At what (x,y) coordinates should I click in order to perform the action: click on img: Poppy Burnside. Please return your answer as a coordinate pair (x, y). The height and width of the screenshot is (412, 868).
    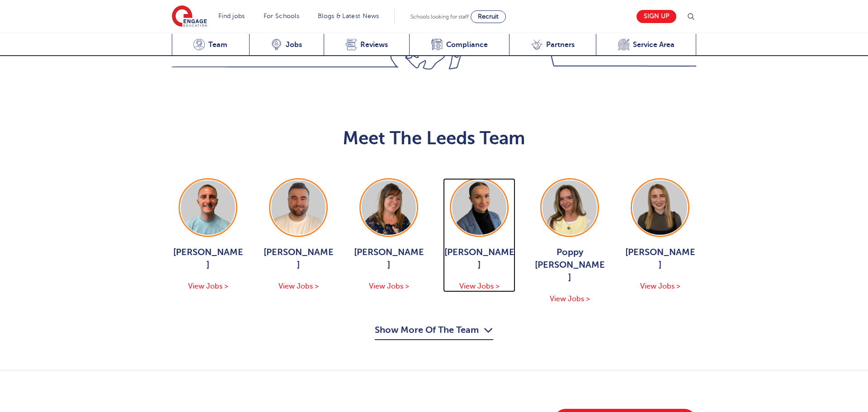
    Looking at the image, I should click on (569, 208).